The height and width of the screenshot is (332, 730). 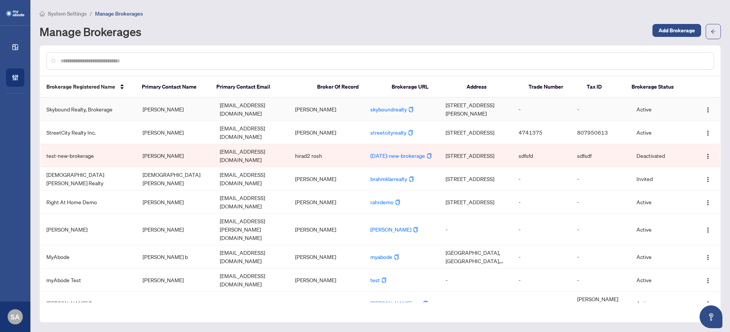 I want to click on td: sdfsdf, so click(x=600, y=155).